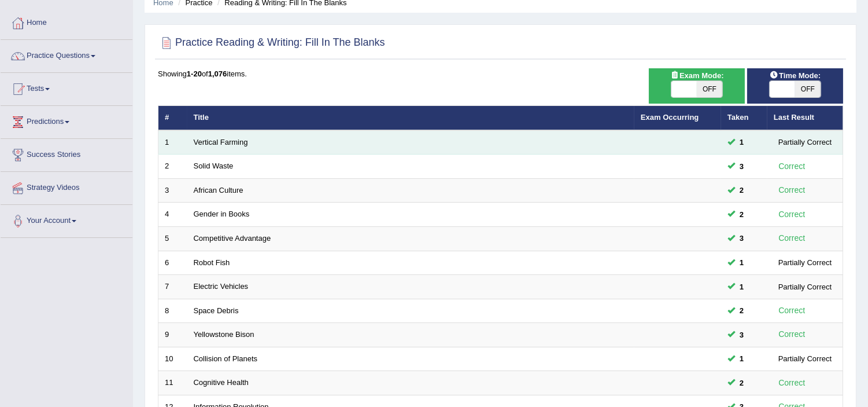 Image resolution: width=868 pixels, height=407 pixels. What do you see at coordinates (173, 287) in the screenshot?
I see `td: 7` at bounding box center [173, 287].